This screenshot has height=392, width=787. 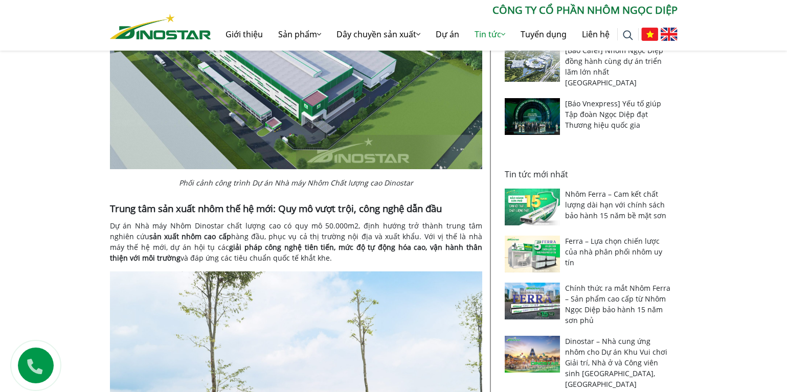 What do you see at coordinates (300, 34) in the screenshot?
I see `a: Sản phẩm` at bounding box center [300, 34].